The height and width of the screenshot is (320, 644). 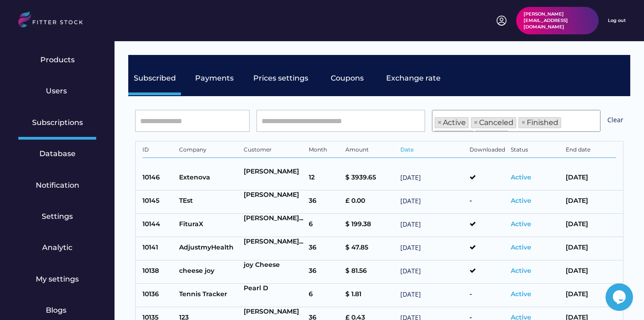 I want to click on div: FituraX, so click(x=209, y=225).